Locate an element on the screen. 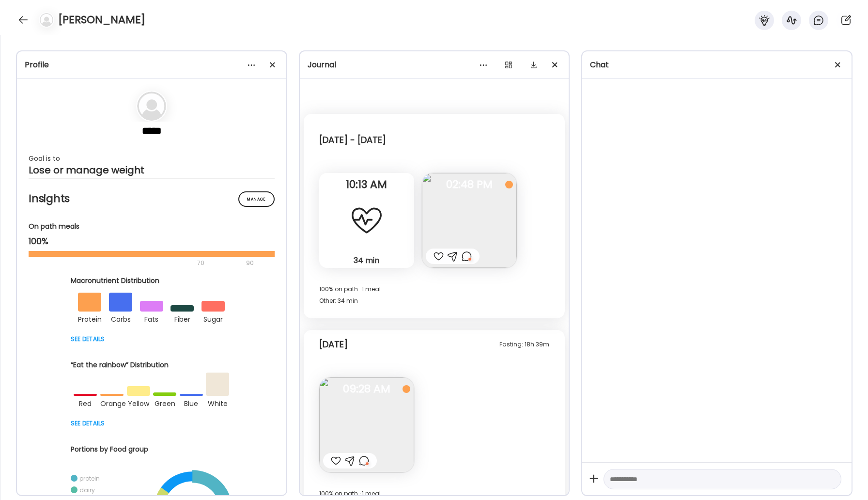  div: orange is located at coordinates (112, 403).